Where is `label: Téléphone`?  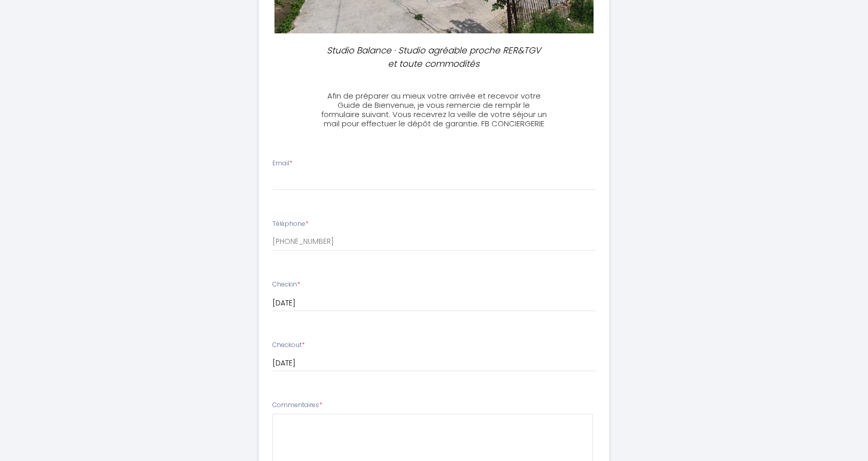
label: Téléphone is located at coordinates (290, 224).